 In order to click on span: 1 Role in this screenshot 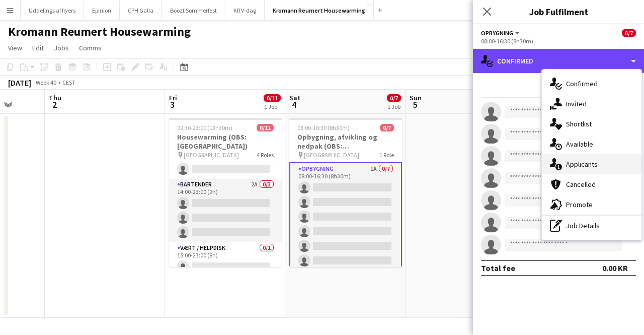, I will do `click(387, 155)`.